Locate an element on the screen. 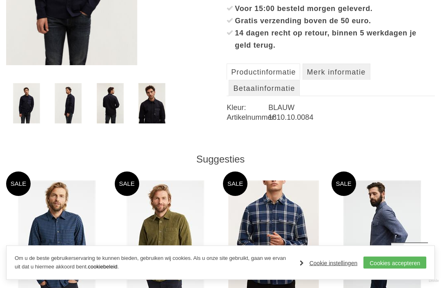 This screenshot has height=288, width=441. a: cookiebeleid is located at coordinates (102, 267).